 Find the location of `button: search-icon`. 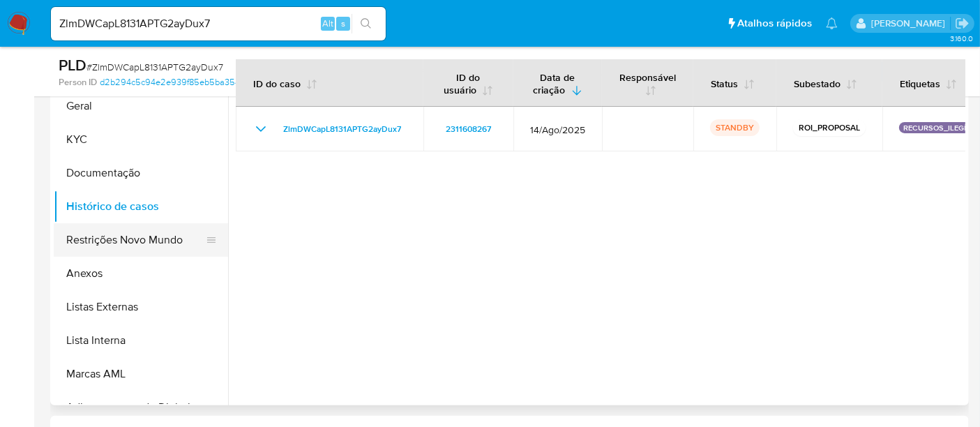

button: search-icon is located at coordinates (366, 24).